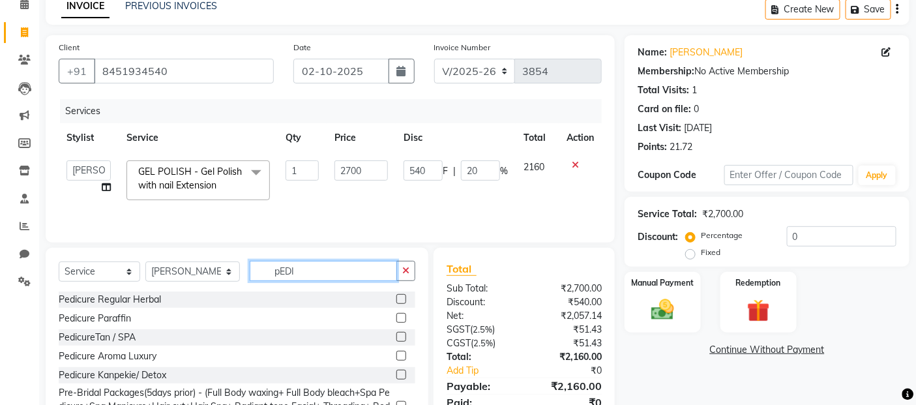 This screenshot has width=916, height=405. I want to click on div: Pedicure Kanpekie/ Detox, so click(112, 375).